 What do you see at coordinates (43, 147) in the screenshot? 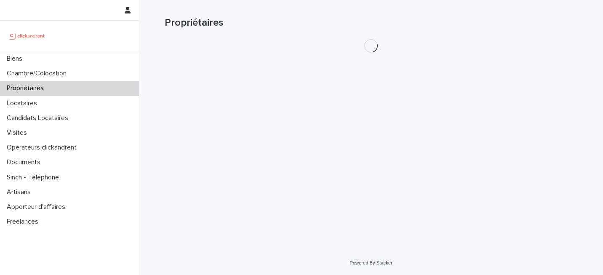
I see `p: Operateurs clickandrent` at bounding box center [43, 147].